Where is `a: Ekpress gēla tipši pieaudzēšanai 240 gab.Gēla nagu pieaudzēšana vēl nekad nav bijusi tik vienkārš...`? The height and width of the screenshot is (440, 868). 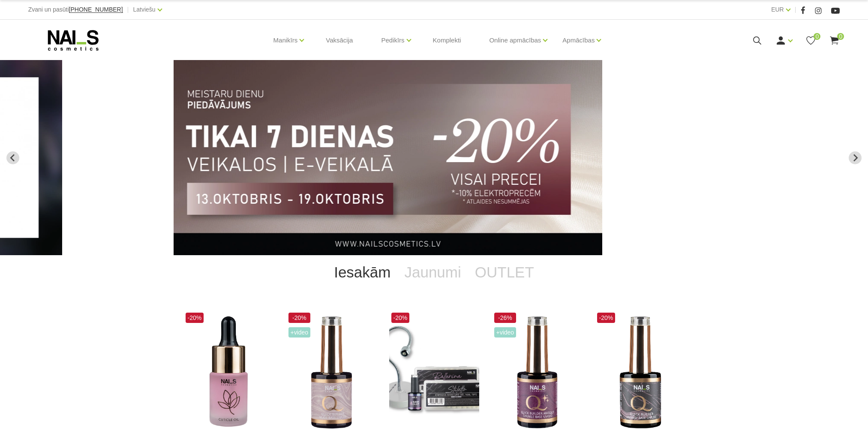 a: Ekpress gēla tipši pieaudzēšanai 240 gab.Gēla nagu pieaudzēšana vēl nekad nav bijusi tik vienkārš... is located at coordinates (434, 372).